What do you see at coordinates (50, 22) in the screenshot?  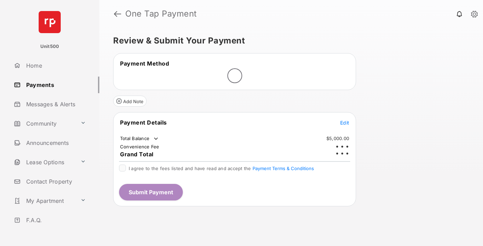 I see `img: svg+xml;base64,PHN2ZyB4bWxucz0iaHR0cDovL3d3dy53My5vcmcvMjAwMC9zdmciIHdpZHRoPSI2NCIgaGVpZ2h0PSI2NC...` at bounding box center [50, 22].